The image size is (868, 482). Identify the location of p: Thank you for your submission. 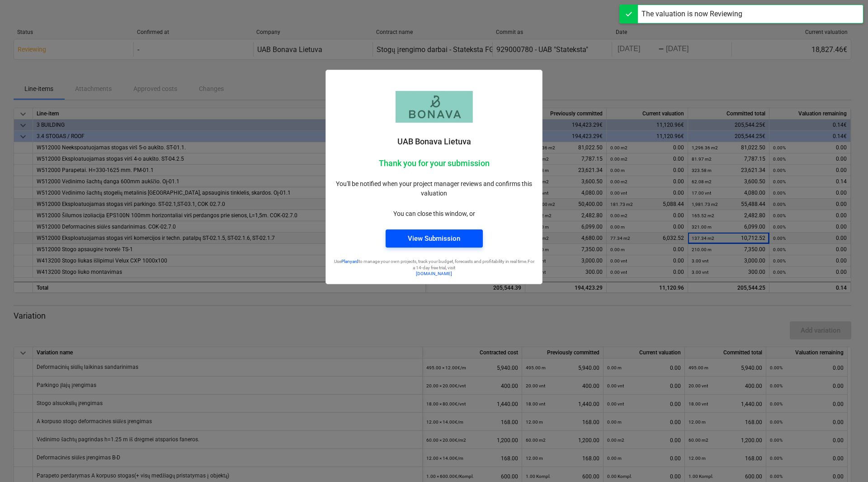
(434, 163).